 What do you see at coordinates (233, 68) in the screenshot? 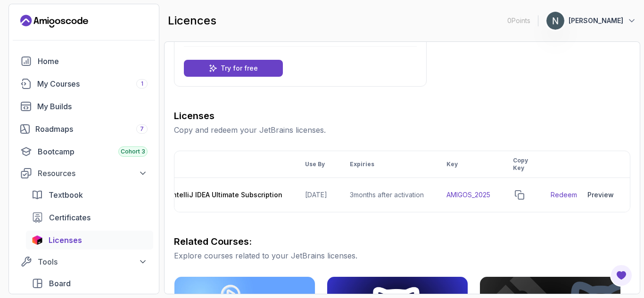
I see `a: Try for free` at bounding box center [233, 68].